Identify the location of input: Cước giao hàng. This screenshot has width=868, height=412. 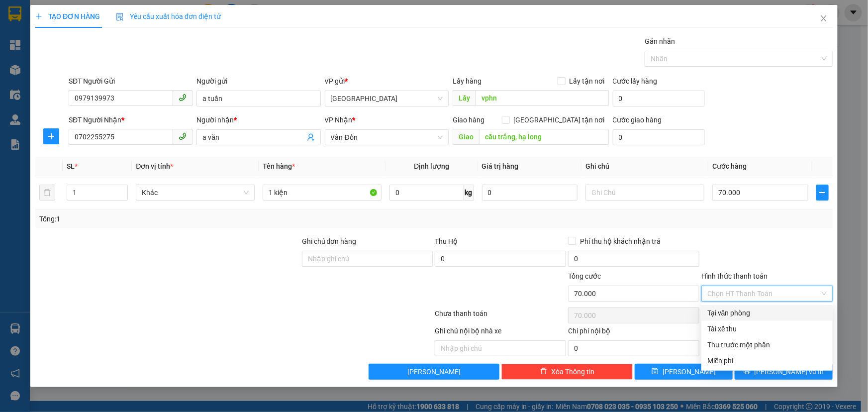
(659, 138).